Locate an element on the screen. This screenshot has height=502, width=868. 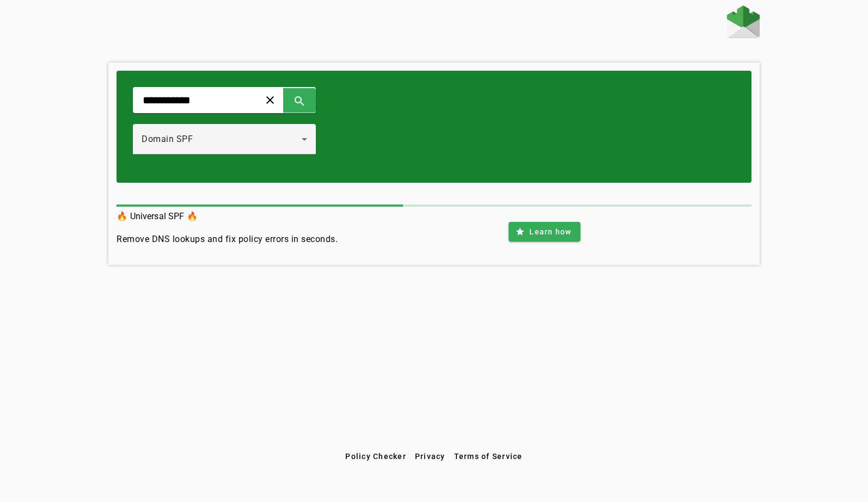
button: Terms of Service is located at coordinates (488, 456).